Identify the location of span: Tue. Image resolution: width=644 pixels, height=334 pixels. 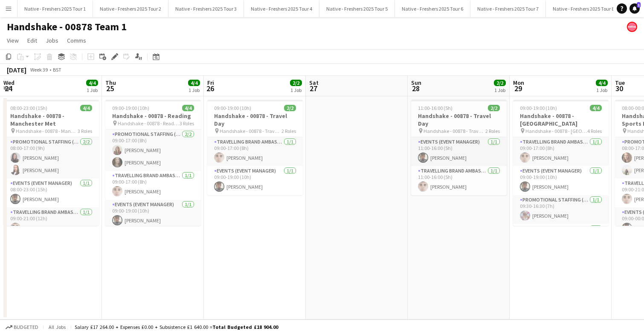
(619, 83).